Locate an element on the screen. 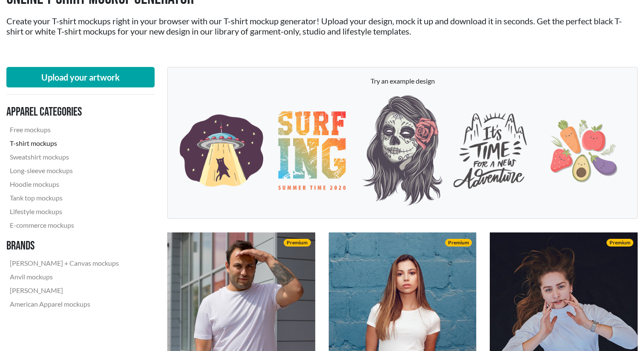  a: Hoodie mockups is located at coordinates (64, 184).